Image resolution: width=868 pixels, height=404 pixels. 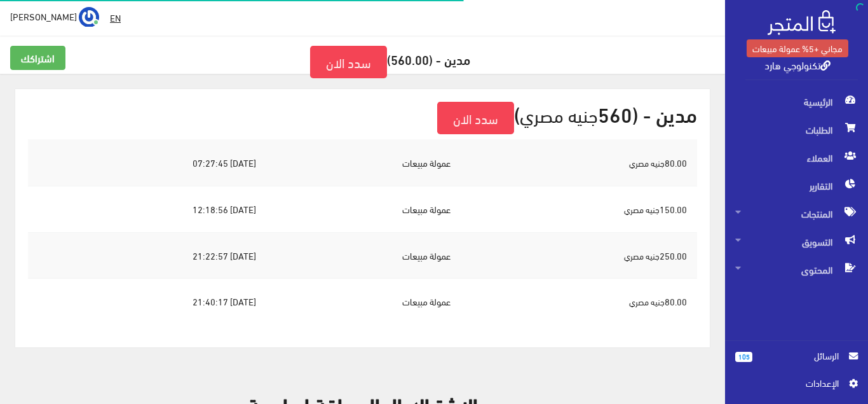 I want to click on span: الطلبات, so click(x=796, y=130).